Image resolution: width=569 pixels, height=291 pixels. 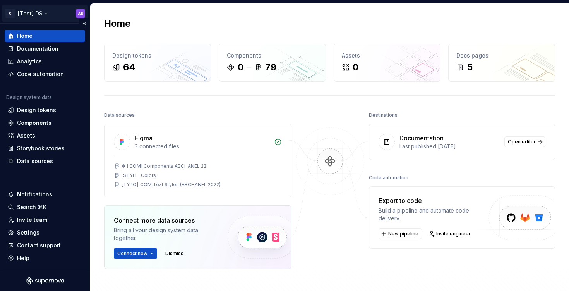 I want to click on span: New pipeline, so click(x=403, y=234).